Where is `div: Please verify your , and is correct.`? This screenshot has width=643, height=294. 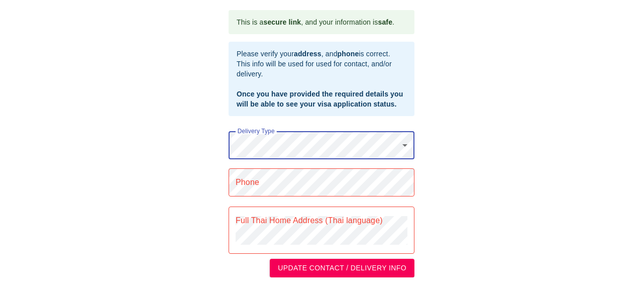 div: Please verify your , and is correct. is located at coordinates (321, 54).